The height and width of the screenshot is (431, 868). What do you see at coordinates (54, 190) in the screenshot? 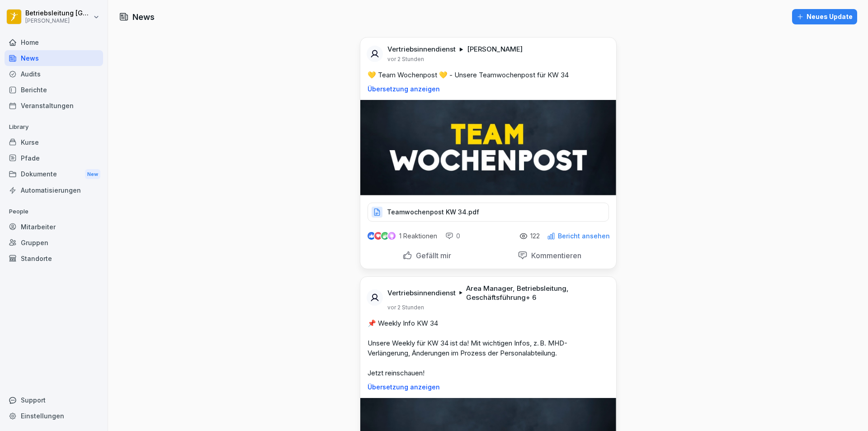
I see `a: Automatisierungen` at bounding box center [54, 190].